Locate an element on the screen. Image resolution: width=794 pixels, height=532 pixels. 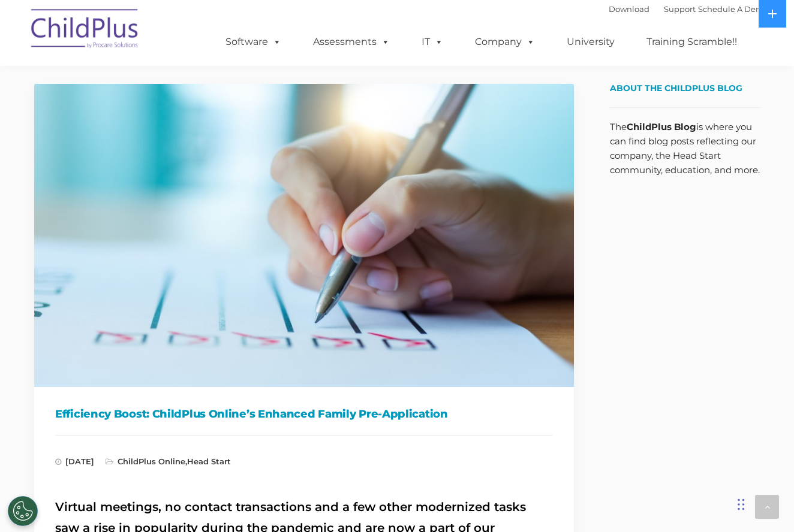
a: Schedule A Demo is located at coordinates (733, 9).